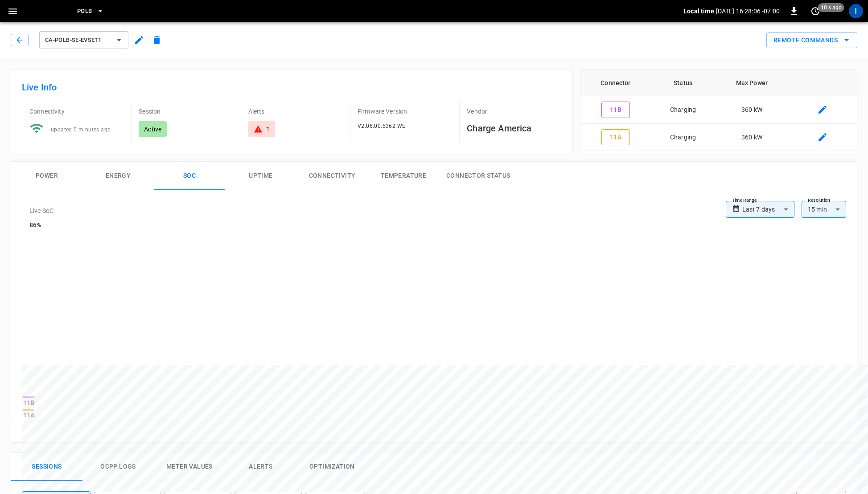 The image size is (868, 494). I want to click on button: Remote Commands, so click(811, 40).